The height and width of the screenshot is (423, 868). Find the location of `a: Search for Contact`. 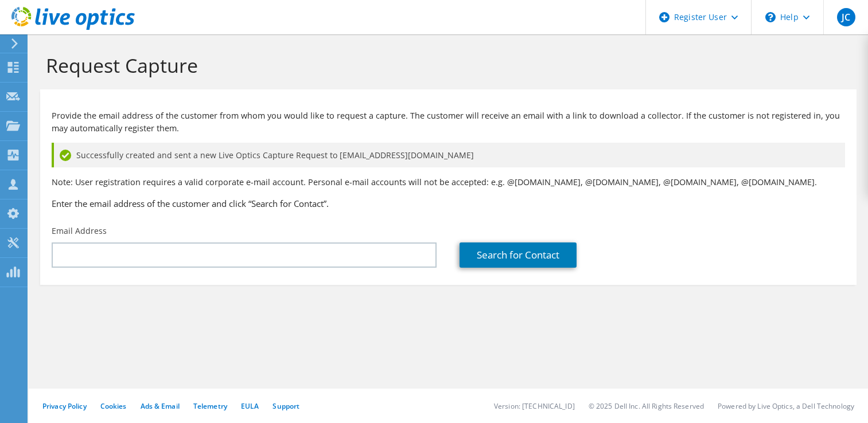

a: Search for Contact is located at coordinates (518, 255).